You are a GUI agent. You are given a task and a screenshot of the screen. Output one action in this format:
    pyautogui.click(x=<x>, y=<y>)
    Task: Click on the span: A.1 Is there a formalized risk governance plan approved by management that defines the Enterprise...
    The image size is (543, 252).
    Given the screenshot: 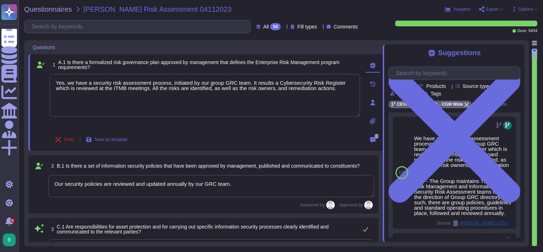 What is the action you would take?
    pyautogui.click(x=199, y=65)
    